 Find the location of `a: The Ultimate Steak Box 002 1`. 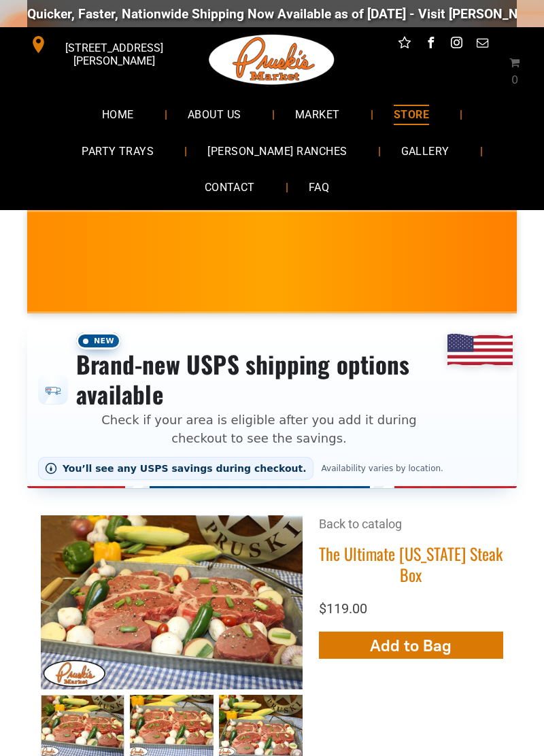

a: The Ultimate Steak Box 002 1 is located at coordinates (171, 725).